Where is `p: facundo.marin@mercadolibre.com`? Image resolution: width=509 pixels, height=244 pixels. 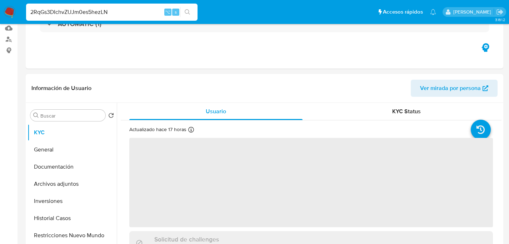
p: facundo.marin@mercadolibre.com is located at coordinates (474, 12).